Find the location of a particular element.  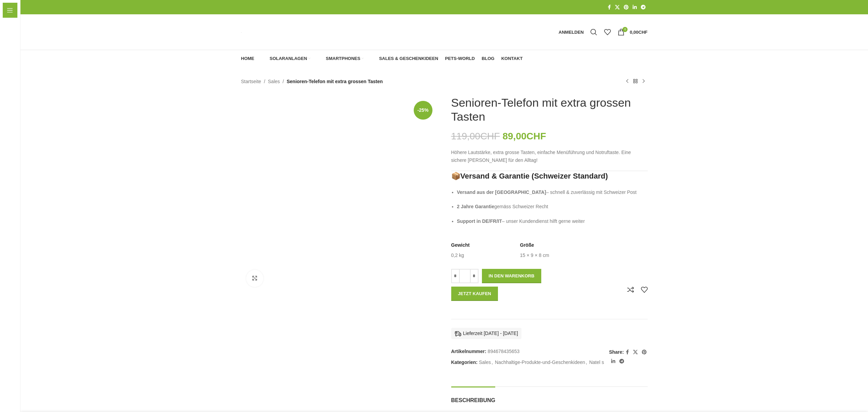

a: Nachhaltige-Produkte-und-Geschenkideen is located at coordinates (540, 362).